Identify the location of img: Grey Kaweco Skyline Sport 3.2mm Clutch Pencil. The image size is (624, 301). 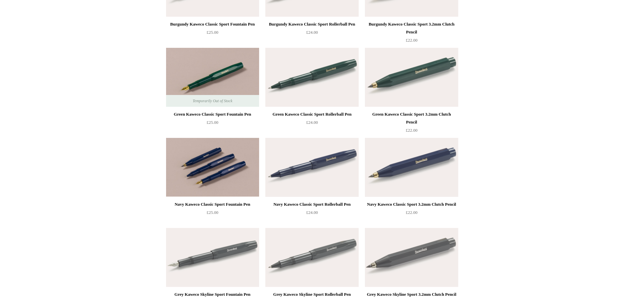
(411, 257).